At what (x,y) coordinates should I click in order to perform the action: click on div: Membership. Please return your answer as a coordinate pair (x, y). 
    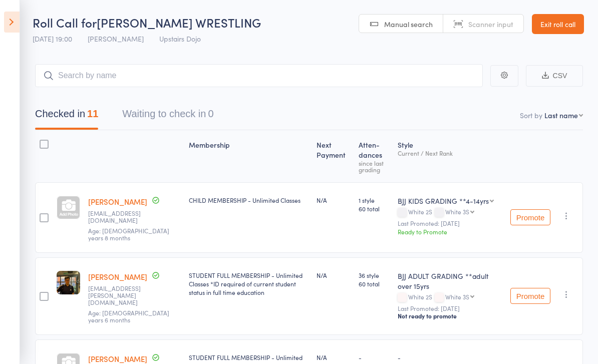
    Looking at the image, I should click on (248, 156).